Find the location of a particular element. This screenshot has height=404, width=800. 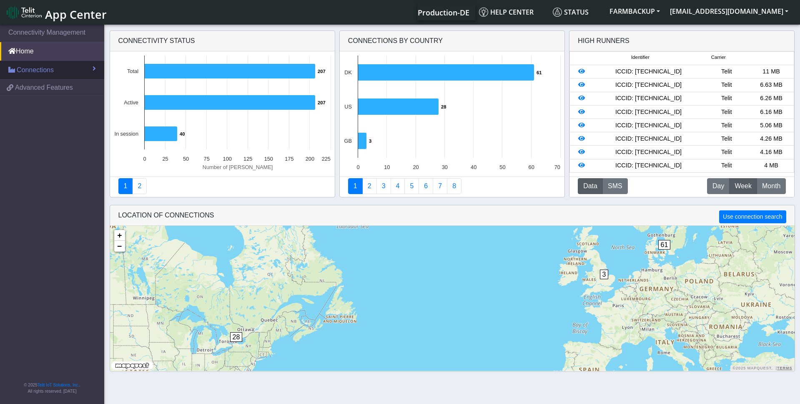

text: 28 is located at coordinates (444, 107).